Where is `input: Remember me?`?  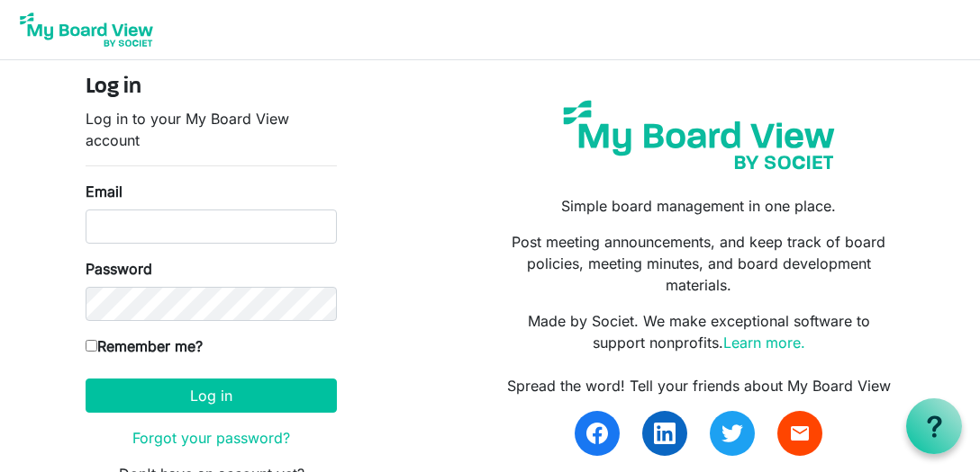 input: Remember me? is located at coordinates (91, 345).